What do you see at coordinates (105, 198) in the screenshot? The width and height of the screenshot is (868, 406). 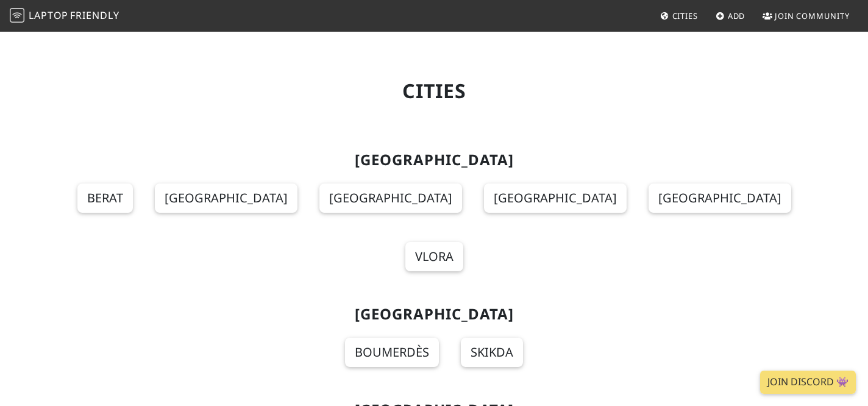 I see `a: Berat` at bounding box center [105, 198].